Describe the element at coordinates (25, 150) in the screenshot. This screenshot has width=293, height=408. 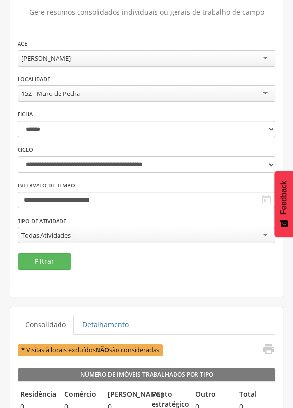
I see `label: Ciclo` at that location.